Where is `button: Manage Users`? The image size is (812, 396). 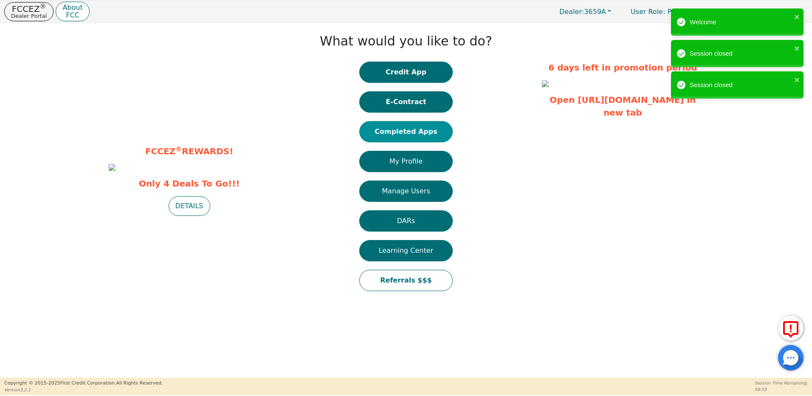
button: Manage Users is located at coordinates (406, 191).